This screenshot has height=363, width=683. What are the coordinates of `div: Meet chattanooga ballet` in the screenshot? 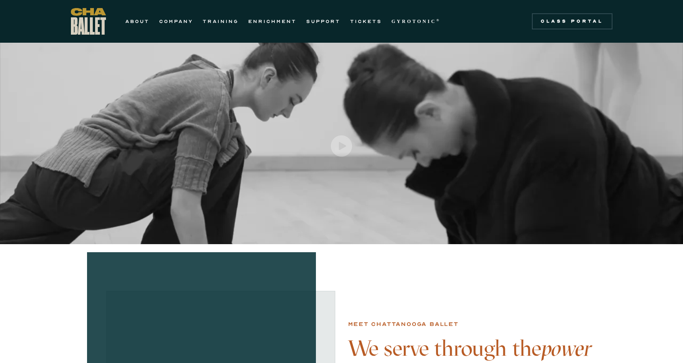 It's located at (403, 324).